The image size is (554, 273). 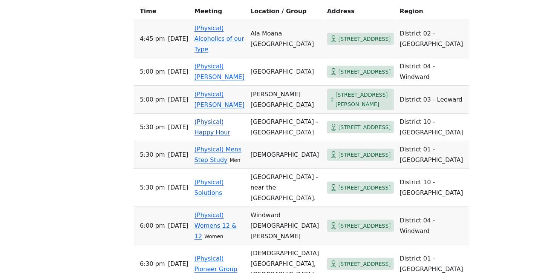 What do you see at coordinates (218, 154) in the screenshot?
I see `a: (Physical) Mens Step Study` at bounding box center [218, 154].